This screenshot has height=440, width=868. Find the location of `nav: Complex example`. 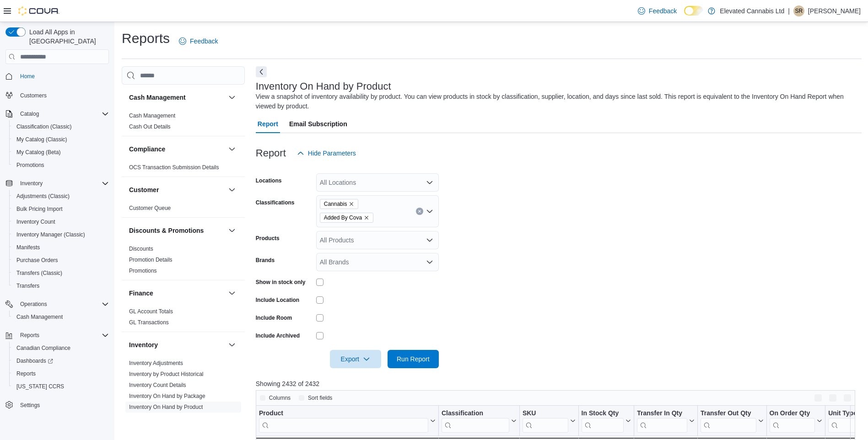

nav: Complex example is located at coordinates (57, 251).